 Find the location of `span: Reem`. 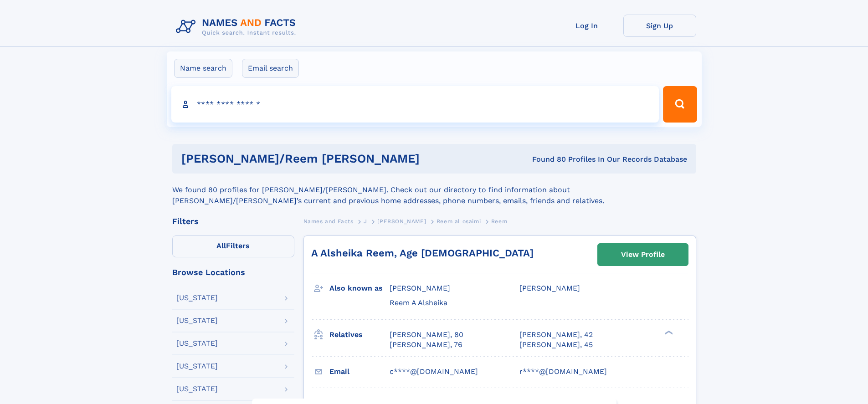

span: Reem is located at coordinates (499, 221).